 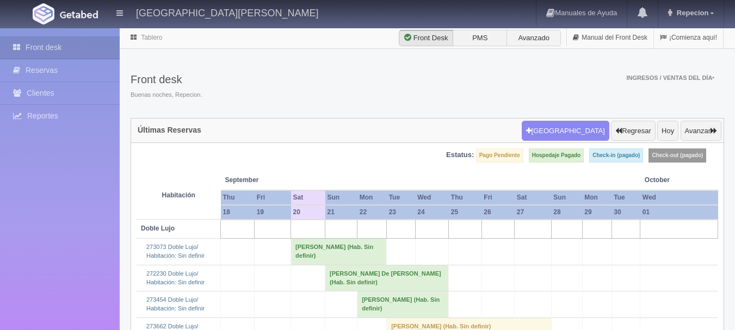 What do you see at coordinates (175, 278) in the screenshot?
I see `a: 272230 Doble Lujo/Habitación: Sin definir` at bounding box center [175, 278].